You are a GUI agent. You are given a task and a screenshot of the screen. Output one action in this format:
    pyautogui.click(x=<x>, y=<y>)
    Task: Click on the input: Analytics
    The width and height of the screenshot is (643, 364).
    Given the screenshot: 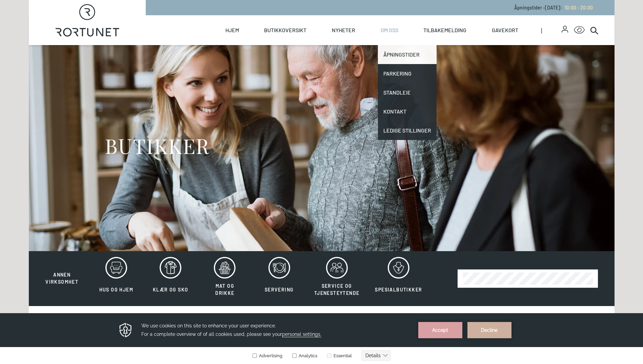 What is the action you would take?
    pyautogui.click(x=294, y=42)
    